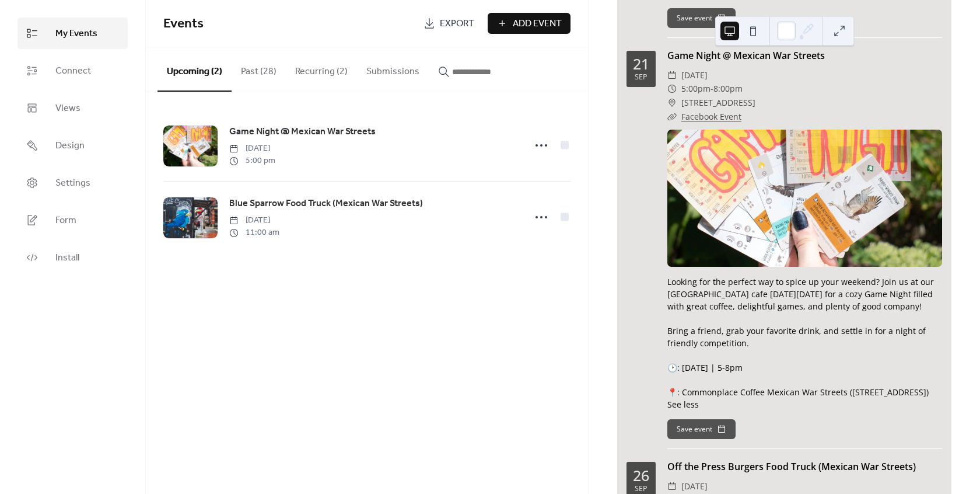 The height and width of the screenshot is (494, 980). What do you see at coordinates (711, 116) in the screenshot?
I see `a: Facebook Event` at bounding box center [711, 116].